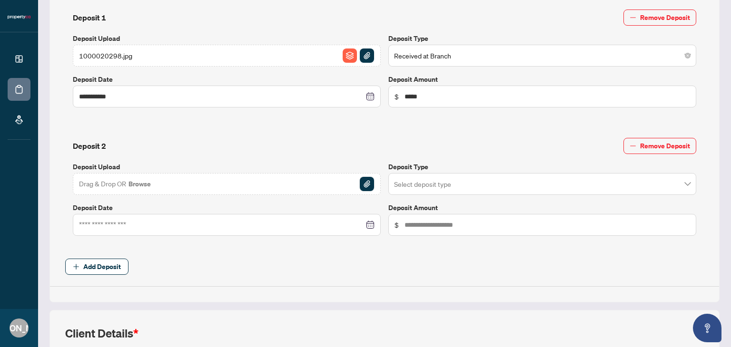 The width and height of the screenshot is (731, 347). I want to click on button: Browse, so click(139, 184).